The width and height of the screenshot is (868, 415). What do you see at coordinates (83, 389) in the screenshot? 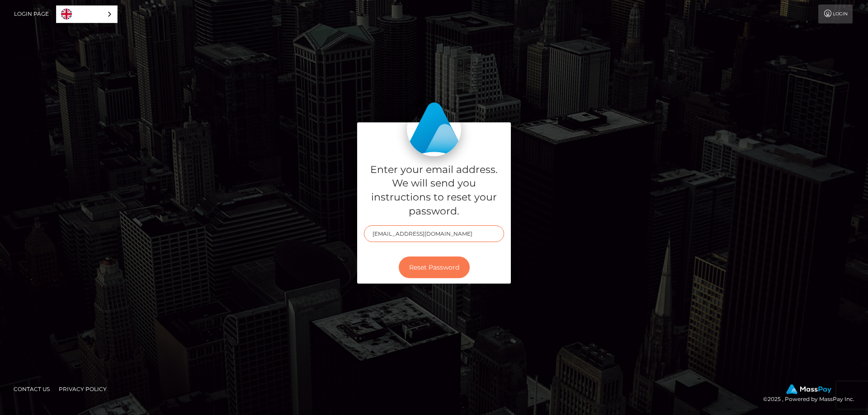
I see `a: Privacy Policy` at bounding box center [83, 389].